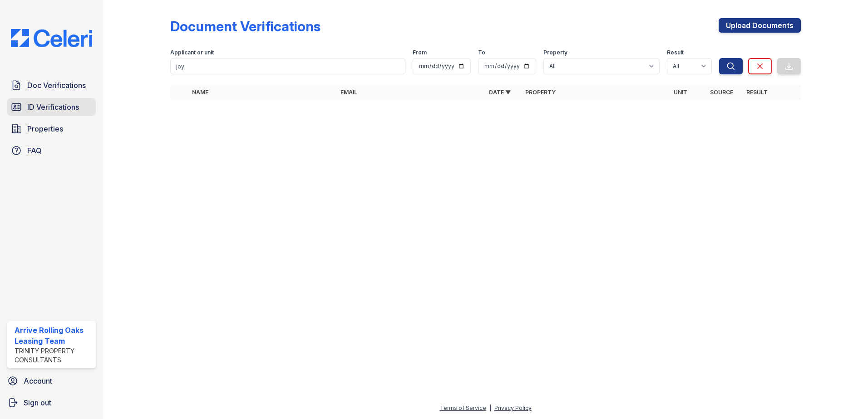 The height and width of the screenshot is (419, 868). I want to click on span: FAQ, so click(35, 151).